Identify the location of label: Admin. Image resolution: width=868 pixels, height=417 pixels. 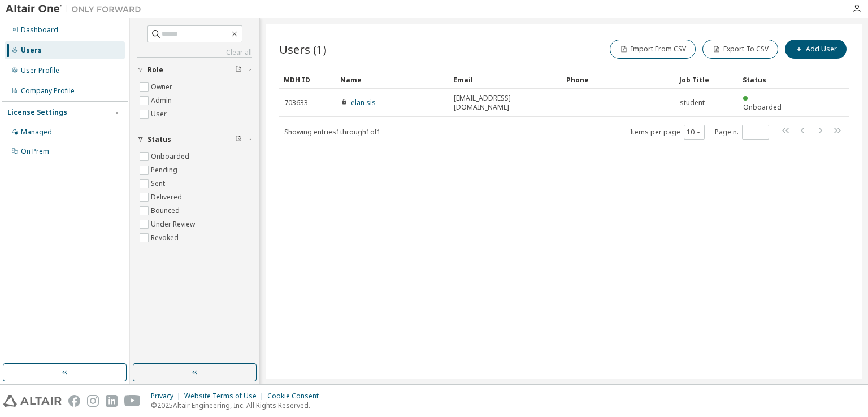
(162, 101).